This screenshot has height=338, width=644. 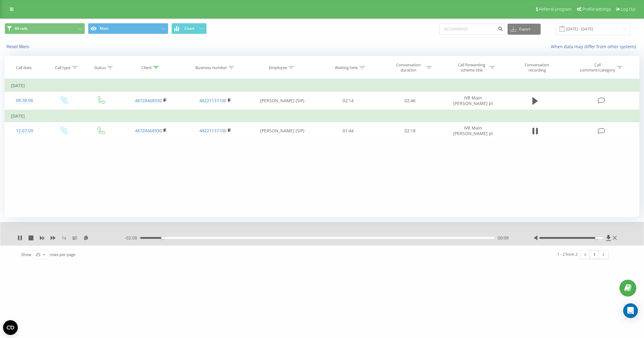 I want to click on span: Log Out, so click(x=628, y=9).